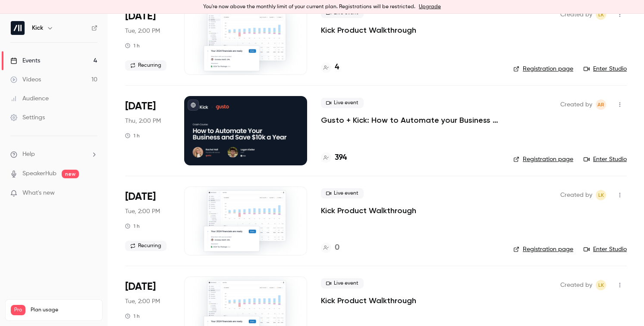 The image size is (644, 326). Describe the element at coordinates (64, 310) in the screenshot. I see `span: Plan usage` at that location.